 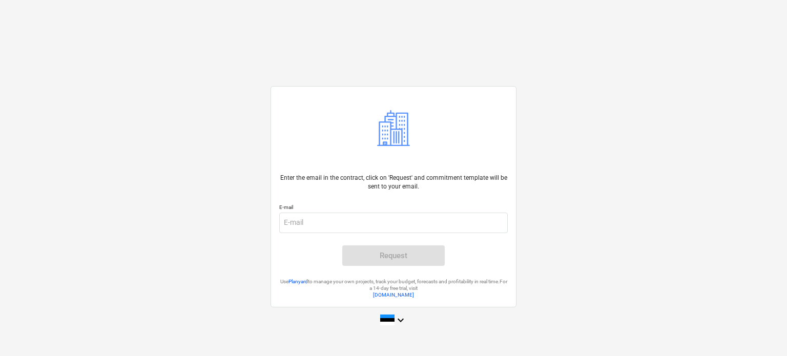 I want to click on a: Planyard, so click(x=298, y=281).